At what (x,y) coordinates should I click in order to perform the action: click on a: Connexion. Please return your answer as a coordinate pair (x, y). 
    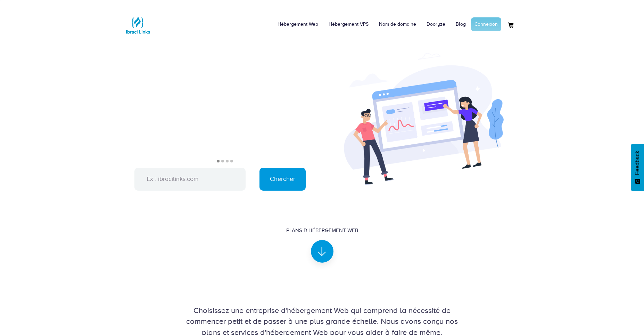
    Looking at the image, I should click on (486, 25).